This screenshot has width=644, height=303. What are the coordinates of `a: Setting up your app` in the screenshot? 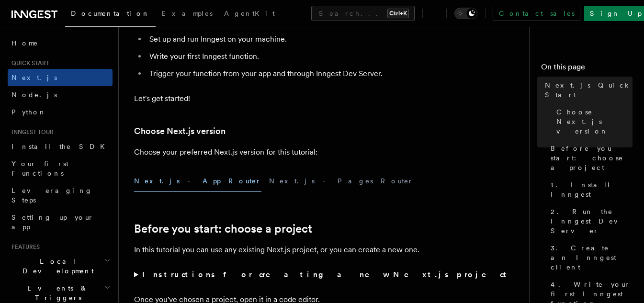 It's located at (60, 222).